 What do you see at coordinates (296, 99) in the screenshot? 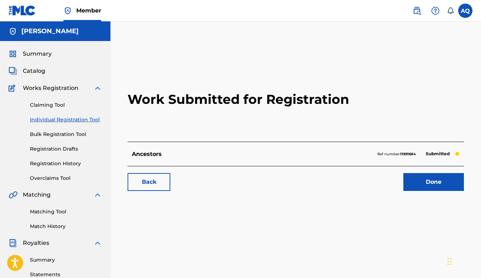
I see `h2: Work Submitted for Registration` at bounding box center [296, 99].